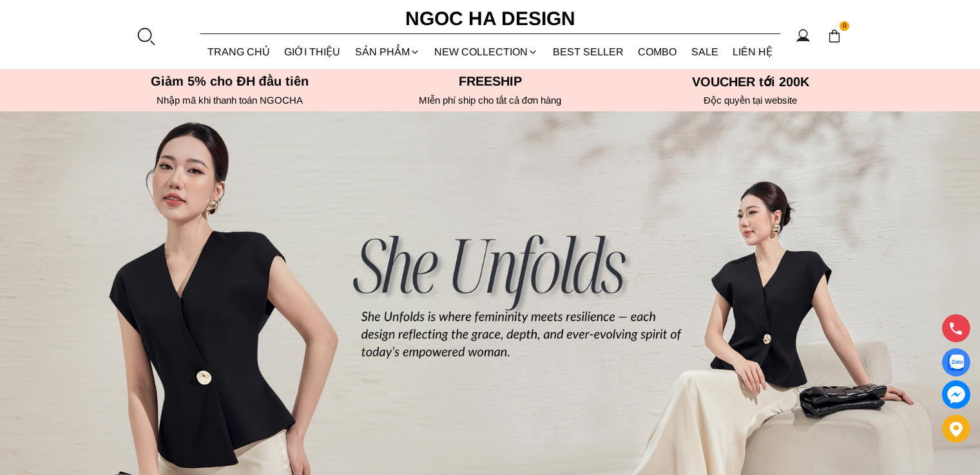 Image resolution: width=980 pixels, height=475 pixels. I want to click on a: LIÊN HỆ, so click(753, 52).